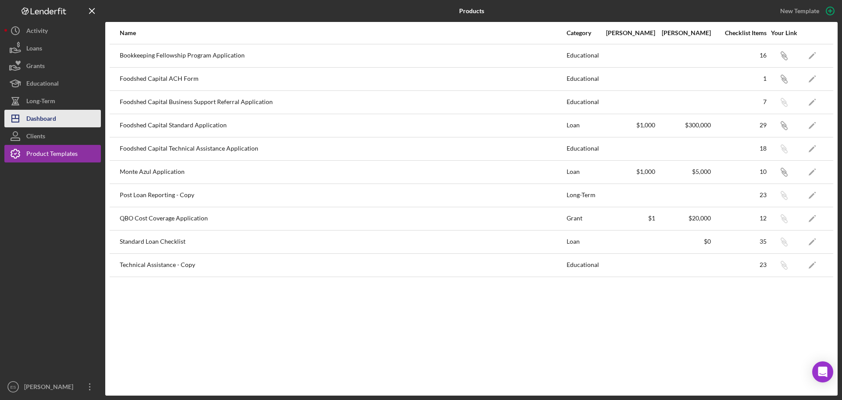 This screenshot has height=400, width=842. I want to click on div: Monte Azul Application, so click(343, 172).